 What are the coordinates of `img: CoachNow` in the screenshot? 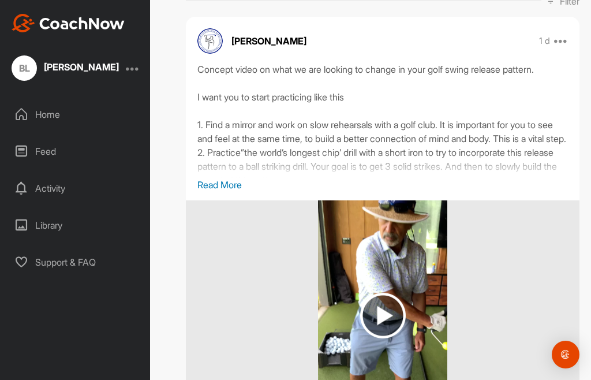 It's located at (68, 23).